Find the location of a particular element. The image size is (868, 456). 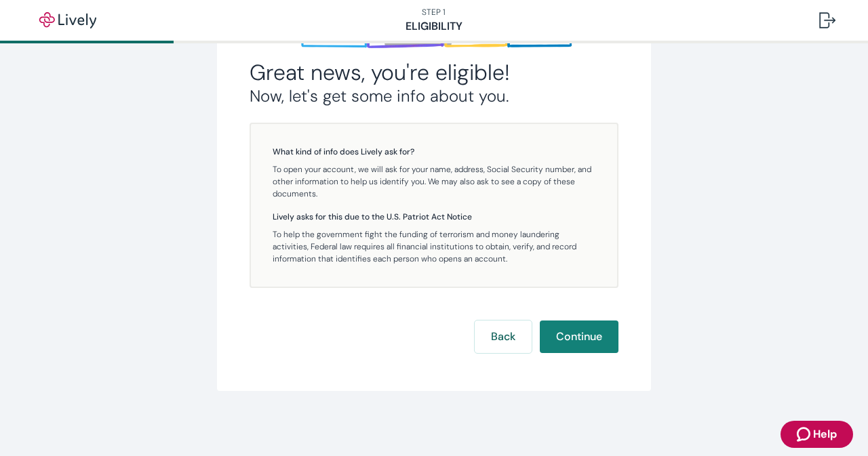

img: Lively is located at coordinates (67, 20).